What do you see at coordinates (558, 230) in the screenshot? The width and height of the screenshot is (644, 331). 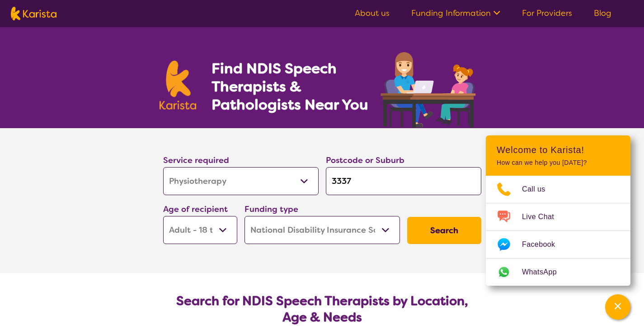 I see `ul: Choose channel` at bounding box center [558, 230].